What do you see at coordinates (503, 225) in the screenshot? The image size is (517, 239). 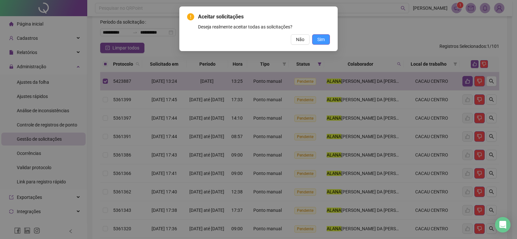 I see `div: Open Intercom Messenger` at bounding box center [503, 225].